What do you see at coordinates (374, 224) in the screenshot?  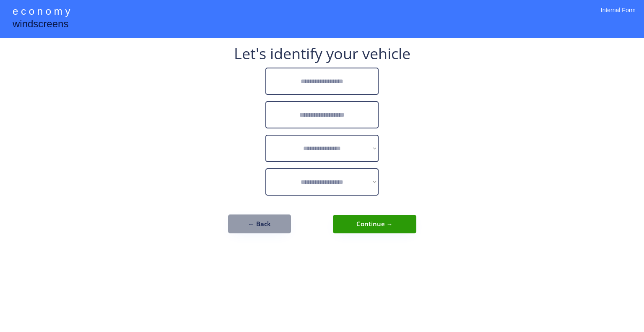 I see `button: Continue →` at bounding box center [374, 224].